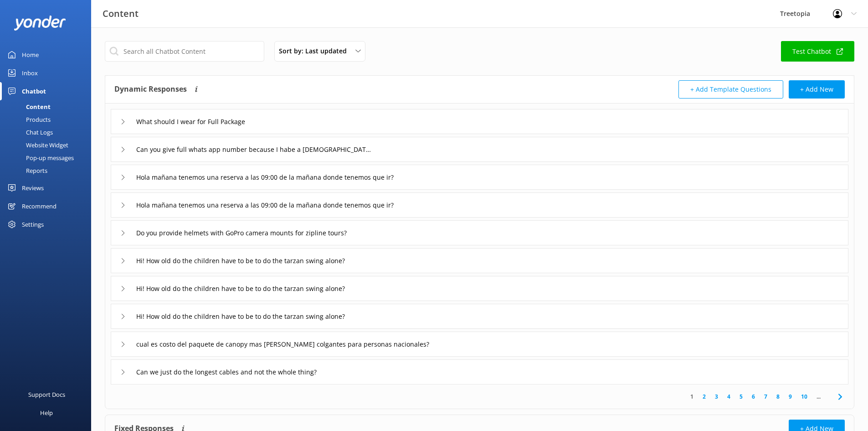 Image resolution: width=868 pixels, height=431 pixels. I want to click on div: Content, so click(28, 107).